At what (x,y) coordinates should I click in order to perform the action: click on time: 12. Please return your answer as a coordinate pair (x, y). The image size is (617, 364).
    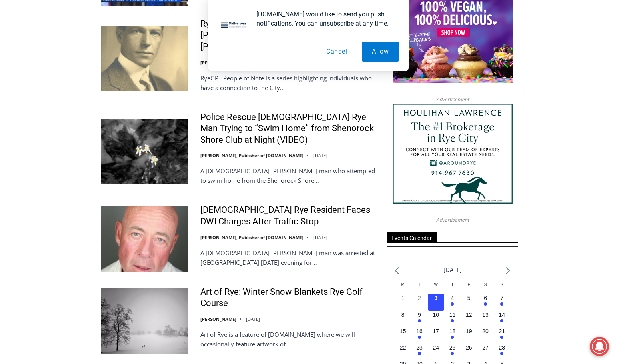
    Looking at the image, I should click on (469, 315).